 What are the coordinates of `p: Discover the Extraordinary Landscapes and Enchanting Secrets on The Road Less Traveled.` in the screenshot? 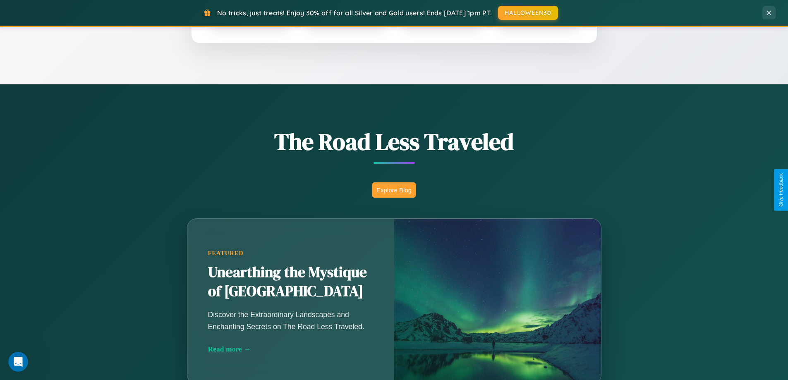 It's located at (291, 320).